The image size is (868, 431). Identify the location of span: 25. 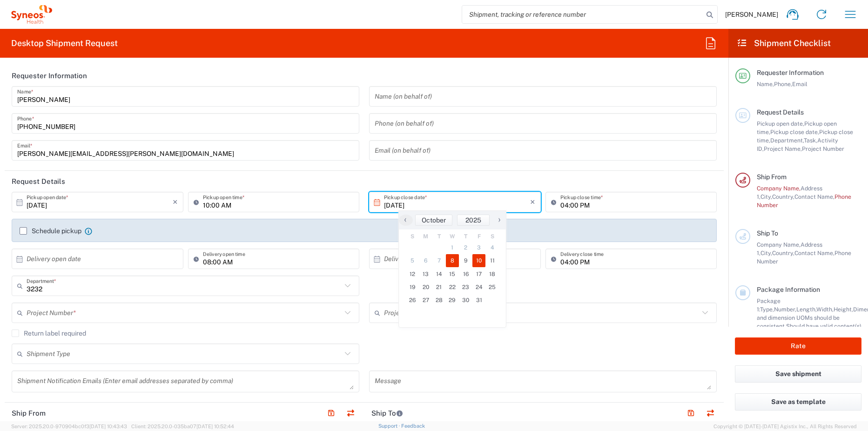
(492, 287).